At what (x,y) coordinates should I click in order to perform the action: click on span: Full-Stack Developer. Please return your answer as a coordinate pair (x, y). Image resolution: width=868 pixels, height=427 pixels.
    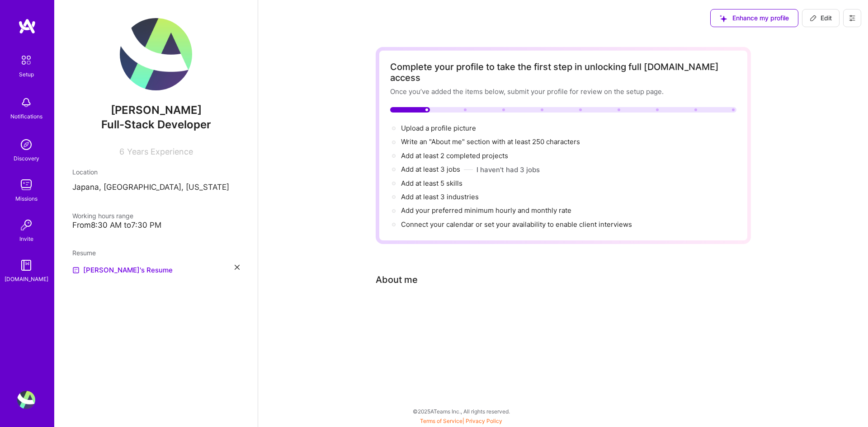
    Looking at the image, I should click on (156, 124).